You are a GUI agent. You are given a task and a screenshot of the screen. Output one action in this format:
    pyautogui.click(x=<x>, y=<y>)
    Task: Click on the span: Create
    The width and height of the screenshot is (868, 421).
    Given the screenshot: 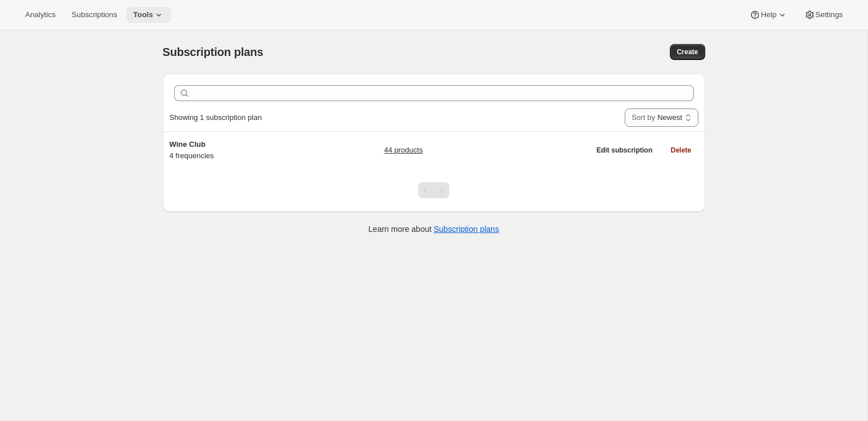 What is the action you would take?
    pyautogui.click(x=687, y=52)
    